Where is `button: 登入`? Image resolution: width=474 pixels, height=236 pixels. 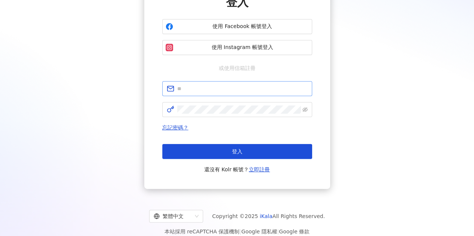 button: 登入 is located at coordinates (237, 152).